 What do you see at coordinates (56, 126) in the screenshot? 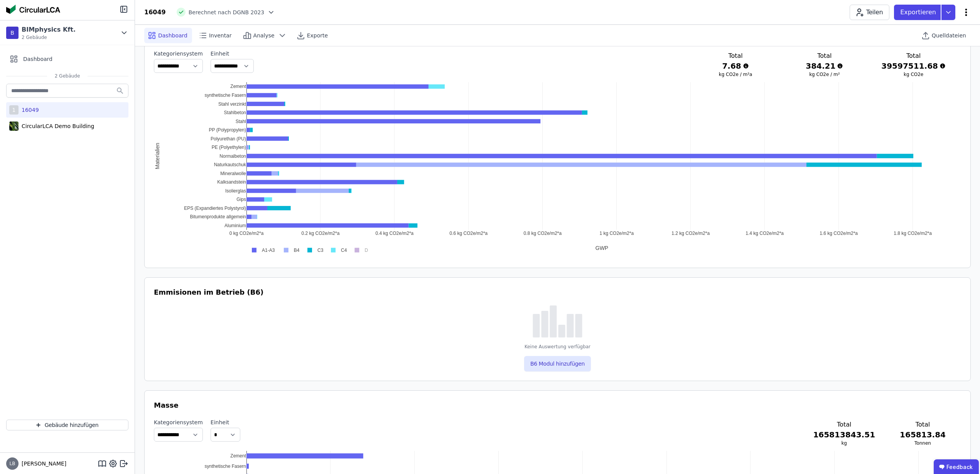
I see `div: CircularLCA Demo Building` at bounding box center [56, 126].